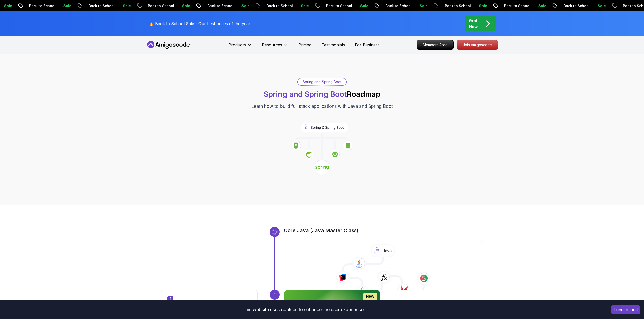 This screenshot has width=644, height=319. What do you see at coordinates (477, 45) in the screenshot?
I see `p: Join Amigoscode` at bounding box center [477, 45].